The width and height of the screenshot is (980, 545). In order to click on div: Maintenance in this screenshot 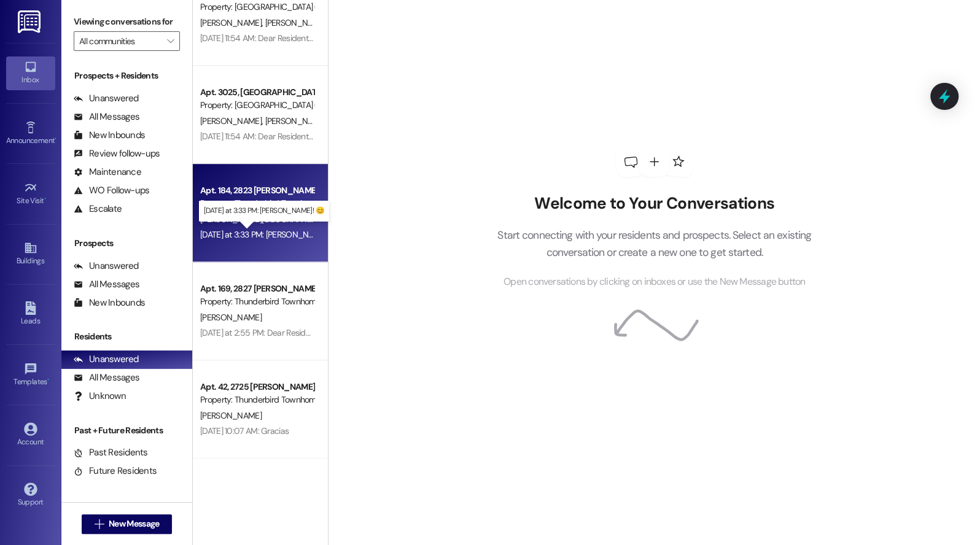, I will do `click(108, 172)`.